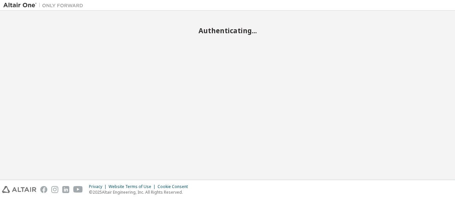 Image resolution: width=455 pixels, height=199 pixels. What do you see at coordinates (78, 190) in the screenshot?
I see `img: youtube.svg` at bounding box center [78, 190].